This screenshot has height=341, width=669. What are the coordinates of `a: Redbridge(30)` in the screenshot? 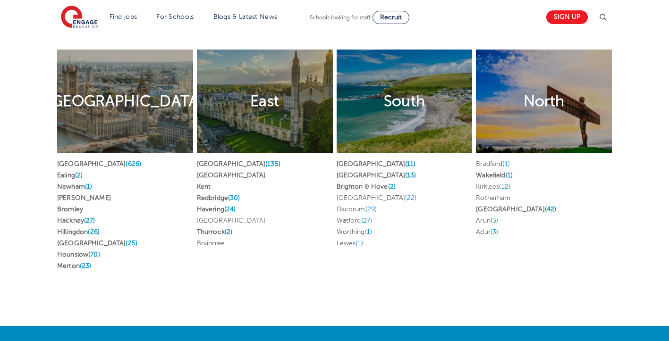 It's located at (218, 198).